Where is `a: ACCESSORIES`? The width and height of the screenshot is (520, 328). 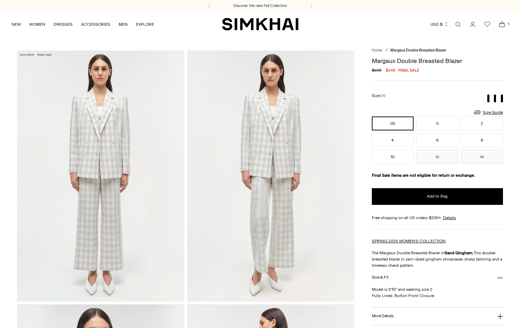
a: ACCESSORIES is located at coordinates (96, 24).